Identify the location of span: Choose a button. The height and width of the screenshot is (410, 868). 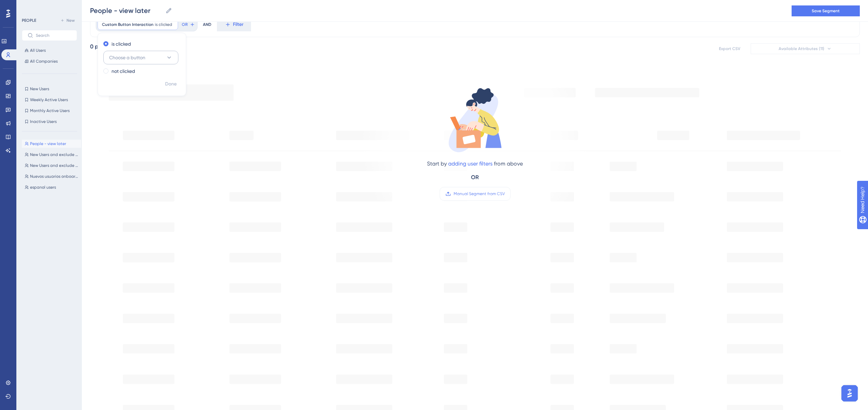
(127, 58).